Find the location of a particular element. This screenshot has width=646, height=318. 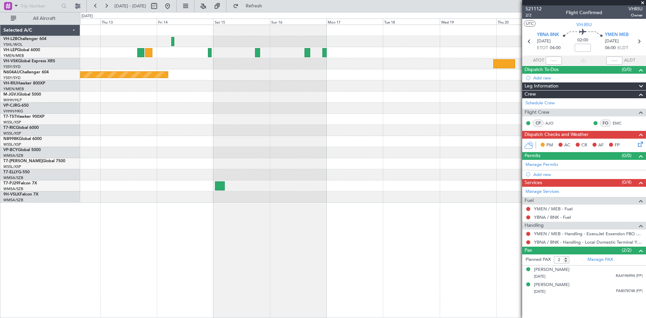

a: T7-TSTHawker 900XP is located at coordinates (24, 117).